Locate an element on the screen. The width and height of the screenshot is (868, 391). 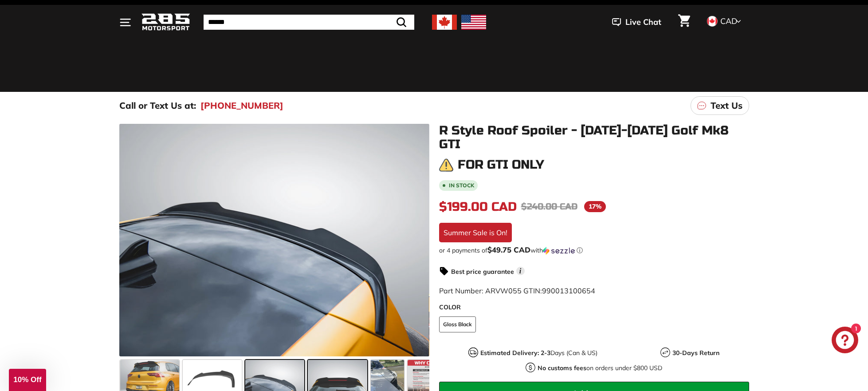
span: 10% Off is located at coordinates (27, 379).